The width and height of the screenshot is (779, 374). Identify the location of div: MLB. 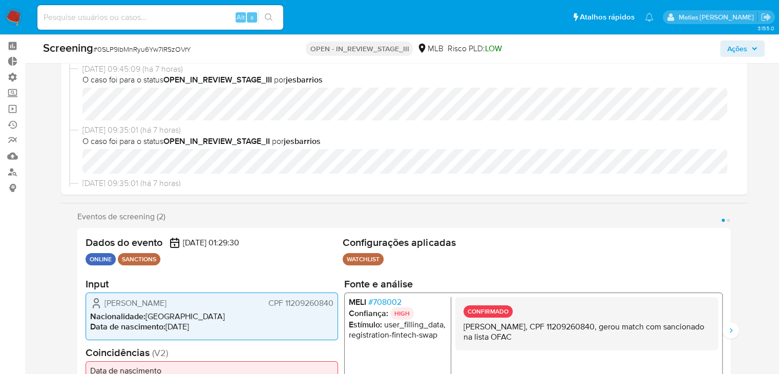
(430, 49).